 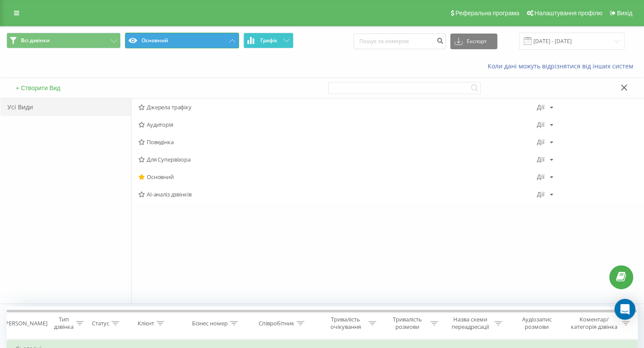 I want to click on input: Пошук за номером, so click(x=400, y=42).